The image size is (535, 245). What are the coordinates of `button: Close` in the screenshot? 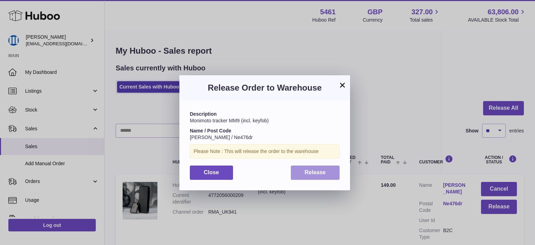 It's located at (211, 172).